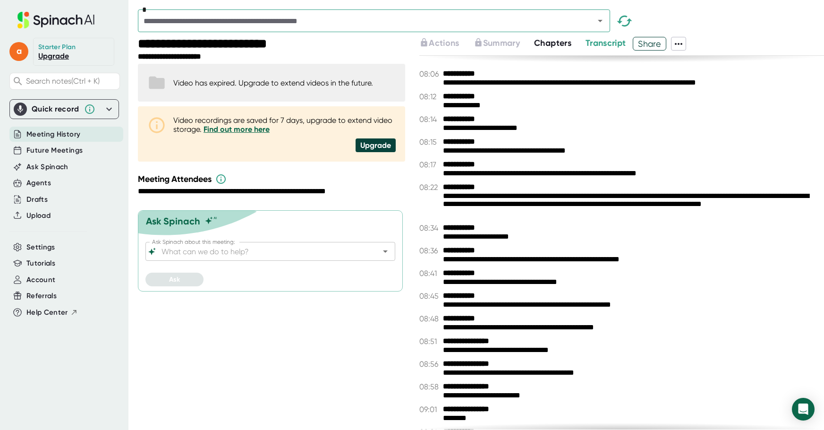 Image resolution: width=824 pixels, height=430 pixels. I want to click on span: 08:51, so click(430, 341).